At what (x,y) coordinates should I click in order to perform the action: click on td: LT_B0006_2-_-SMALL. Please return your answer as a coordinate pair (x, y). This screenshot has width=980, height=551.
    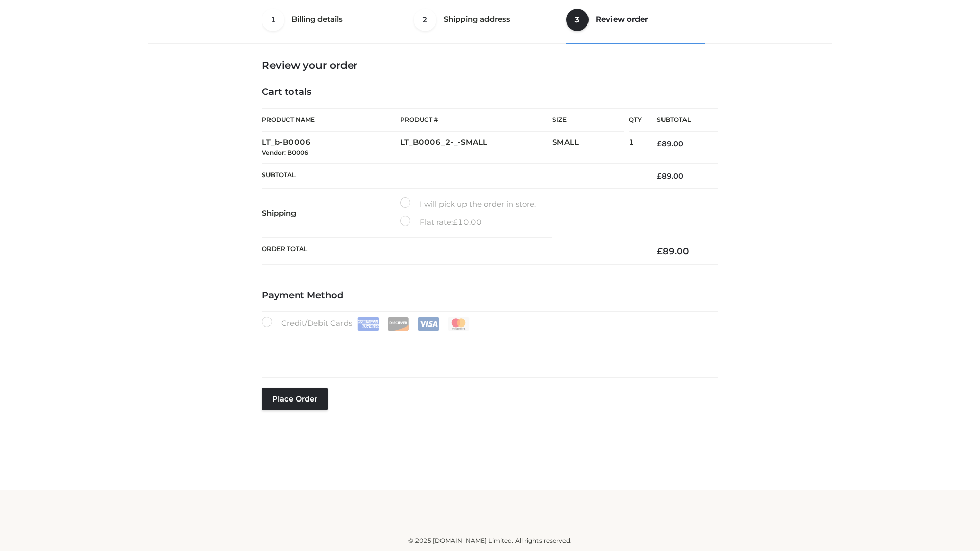
    Looking at the image, I should click on (476, 147).